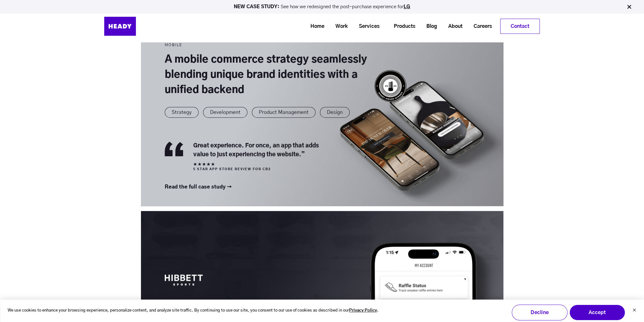 The height and width of the screenshot is (322, 644). I want to click on button: Accept, so click(597, 313).